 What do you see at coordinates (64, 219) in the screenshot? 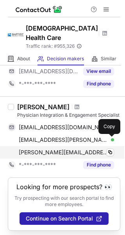
I see `button: Continue on Search Portal` at bounding box center [64, 219].